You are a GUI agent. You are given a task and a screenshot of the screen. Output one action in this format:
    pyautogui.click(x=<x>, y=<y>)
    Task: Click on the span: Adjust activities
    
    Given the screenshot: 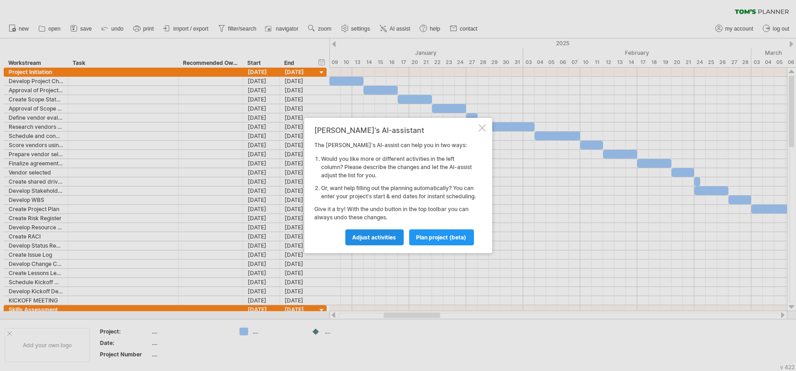 What is the action you would take?
    pyautogui.click(x=375, y=237)
    